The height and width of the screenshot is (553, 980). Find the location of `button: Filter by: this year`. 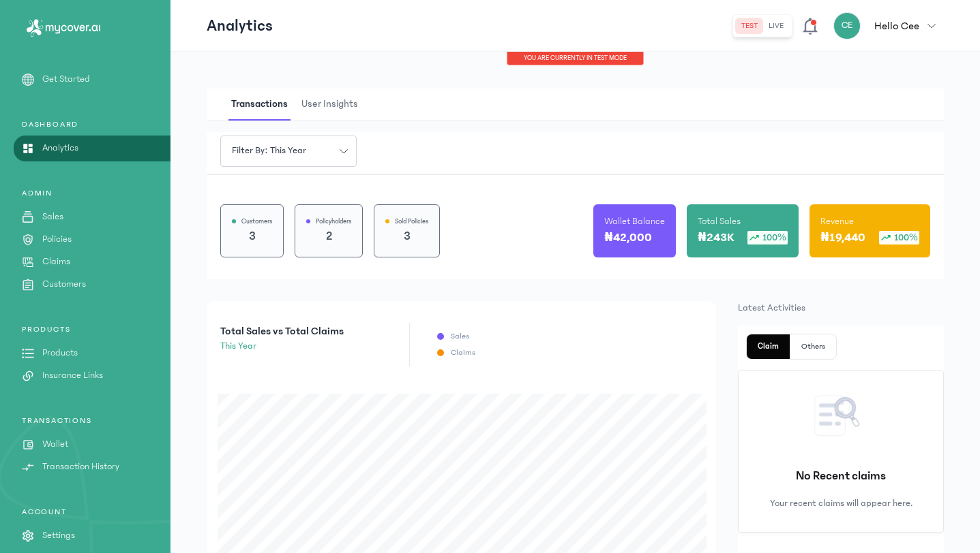

button: Filter by: this year is located at coordinates (288, 151).